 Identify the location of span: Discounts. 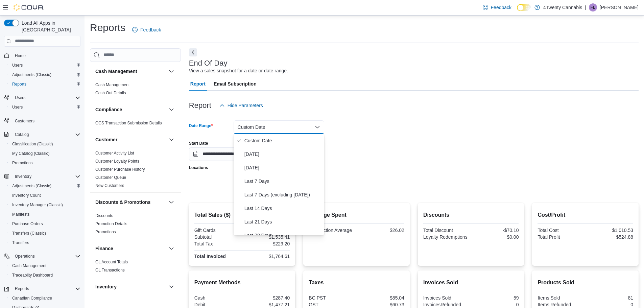
(104, 216).